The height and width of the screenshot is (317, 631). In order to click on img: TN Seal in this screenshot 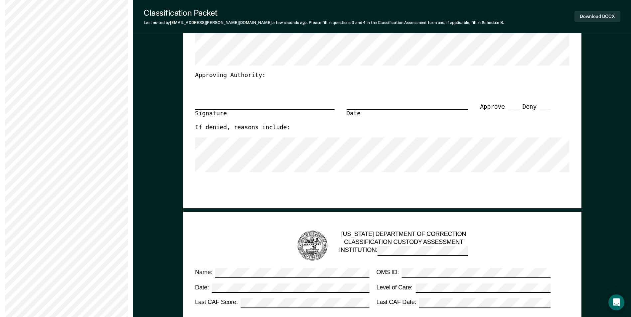, I will do `click(312, 246)`.